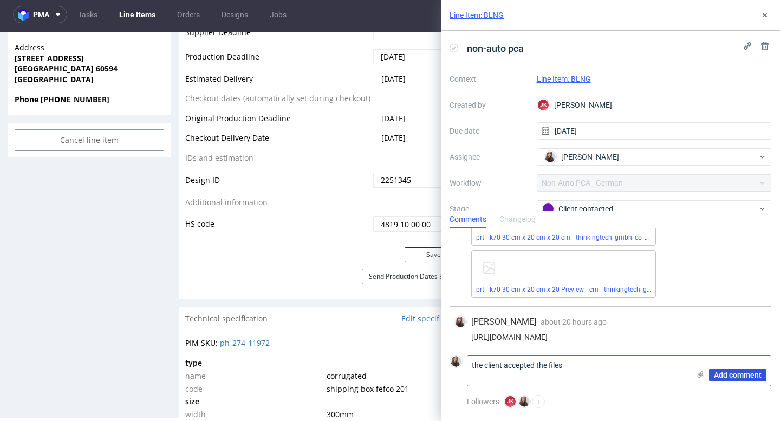  Describe the element at coordinates (488, 183) in the screenshot. I see `label: Workflow` at that location.